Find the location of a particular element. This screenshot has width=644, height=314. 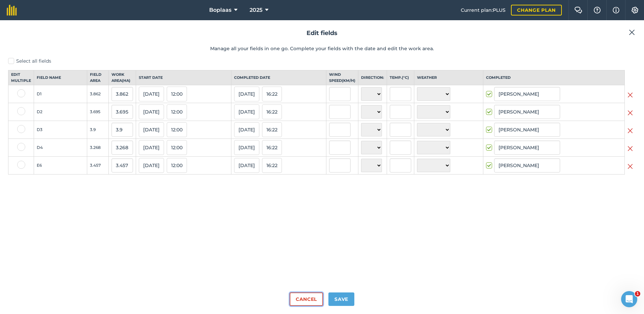

span: Current plan : PLUS is located at coordinates (483, 10).